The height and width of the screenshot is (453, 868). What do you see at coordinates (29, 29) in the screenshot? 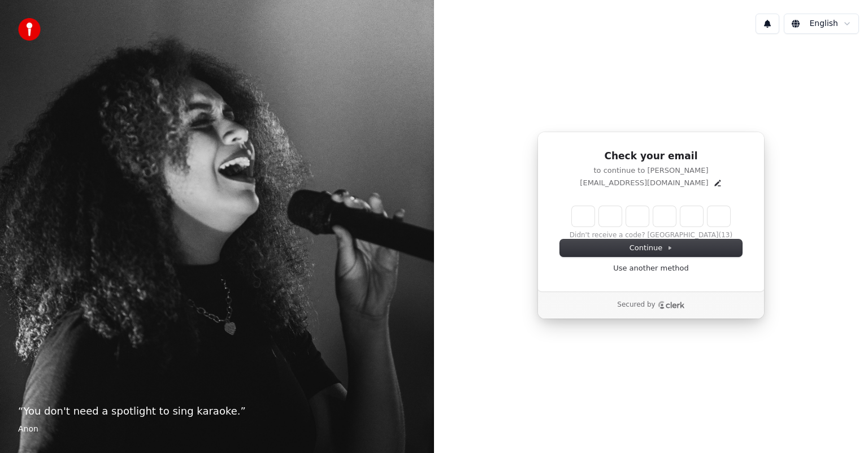
I see `img: youka` at bounding box center [29, 29].